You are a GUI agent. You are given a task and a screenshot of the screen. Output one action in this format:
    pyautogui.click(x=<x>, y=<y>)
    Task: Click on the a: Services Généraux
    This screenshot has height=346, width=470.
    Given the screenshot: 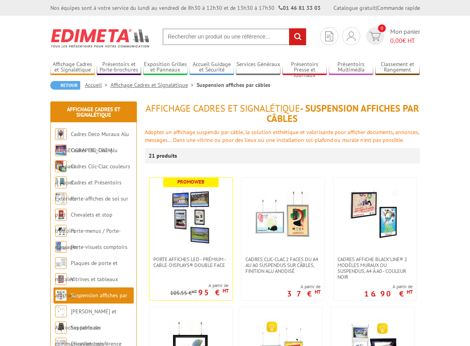 What is the action you would take?
    pyautogui.click(x=258, y=67)
    